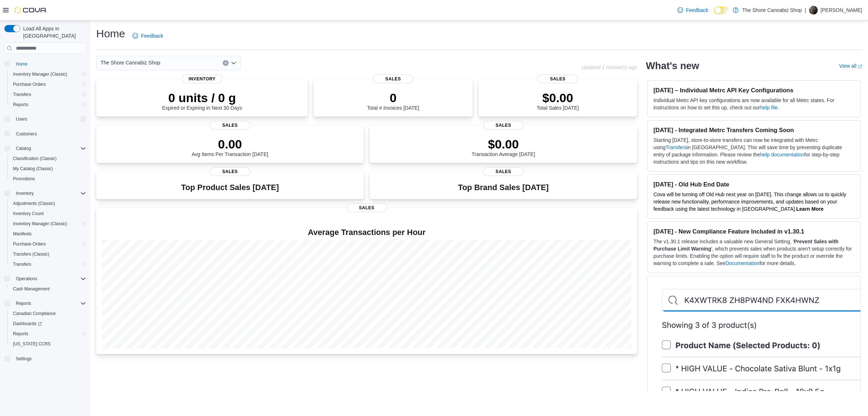 This screenshot has height=416, width=868. I want to click on button: Canadian Compliance, so click(48, 313).